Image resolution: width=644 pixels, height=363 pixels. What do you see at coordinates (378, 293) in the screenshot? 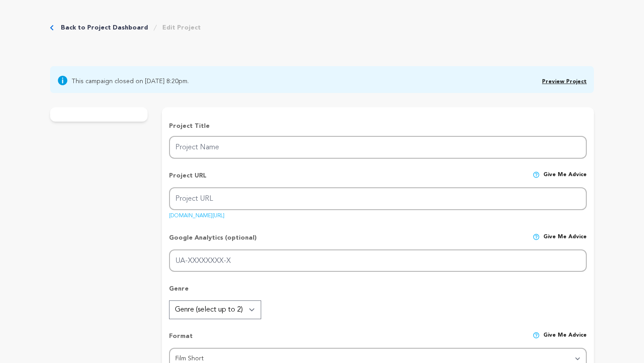
I see `p: Genre` at bounding box center [378, 293].